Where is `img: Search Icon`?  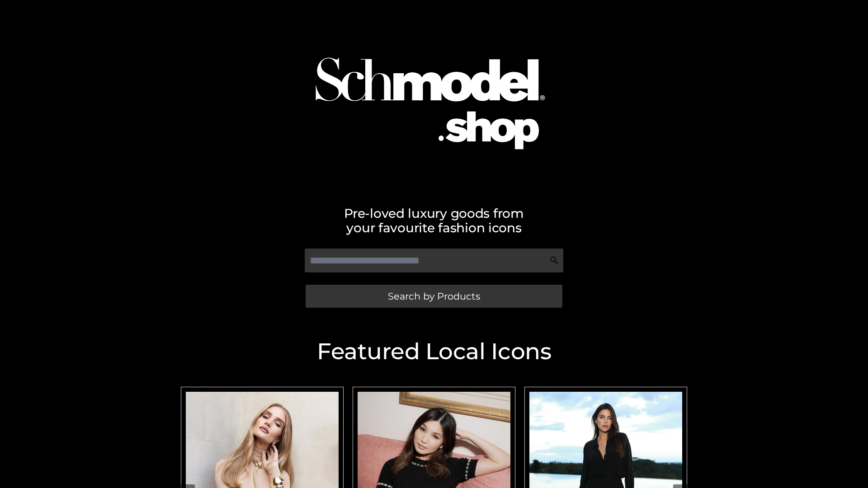 img: Search Icon is located at coordinates (554, 261).